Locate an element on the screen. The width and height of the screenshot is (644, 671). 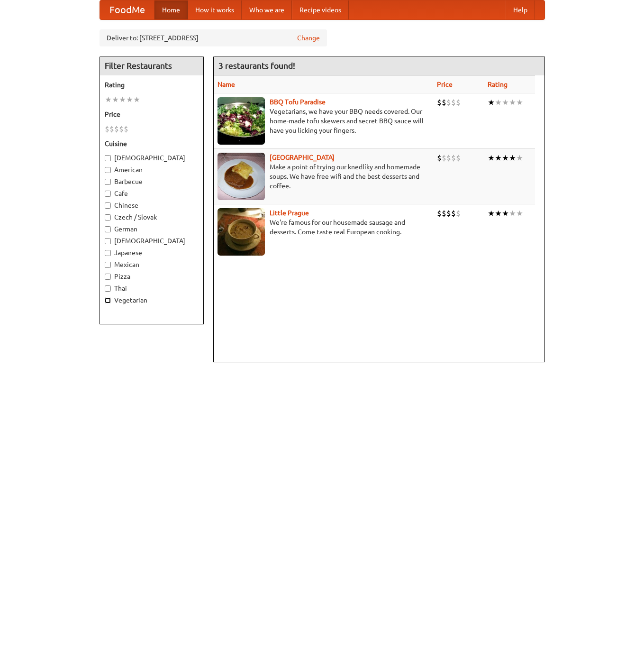
label: Pizza is located at coordinates (152, 277).